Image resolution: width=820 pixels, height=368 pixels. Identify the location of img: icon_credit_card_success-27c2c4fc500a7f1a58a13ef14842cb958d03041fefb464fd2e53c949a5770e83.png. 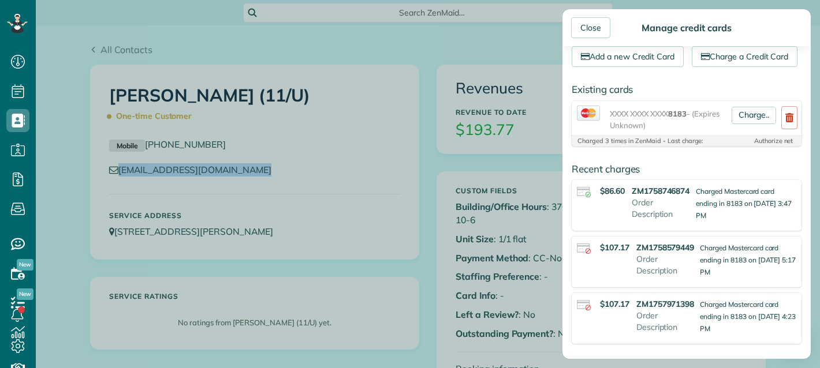
(583, 192).